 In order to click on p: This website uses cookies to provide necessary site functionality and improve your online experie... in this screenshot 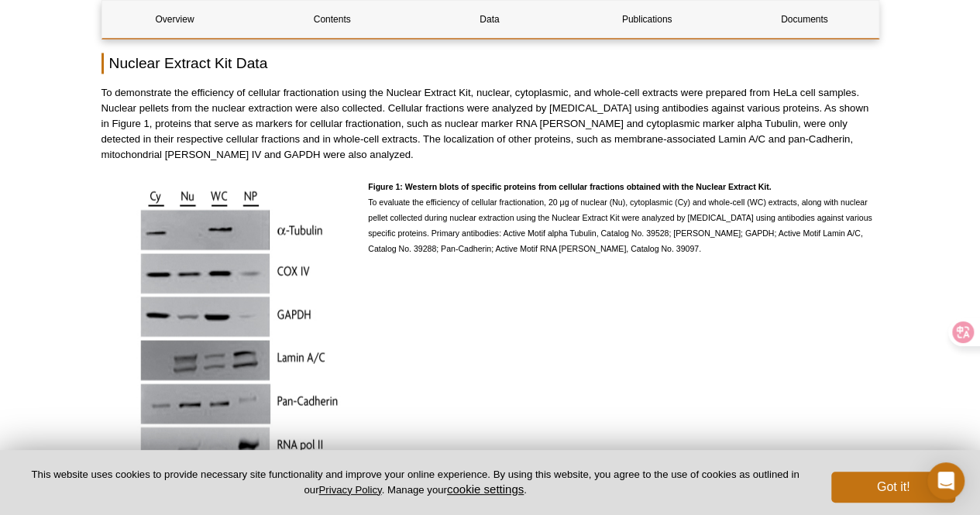, I will do `click(415, 482)`.